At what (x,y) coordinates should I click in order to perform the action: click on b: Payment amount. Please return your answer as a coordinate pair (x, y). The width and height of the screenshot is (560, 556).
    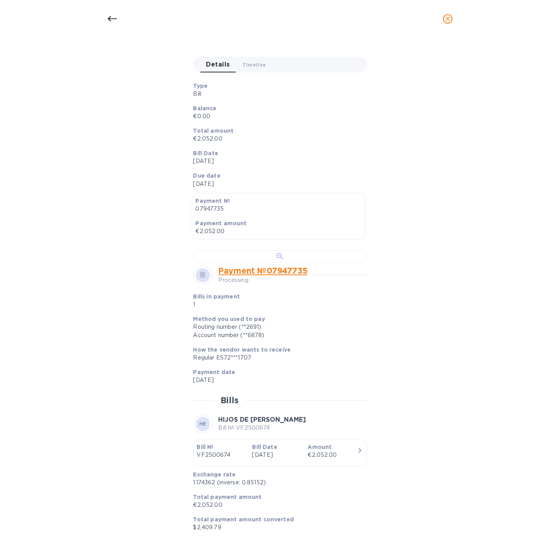
    Looking at the image, I should click on (221, 223).